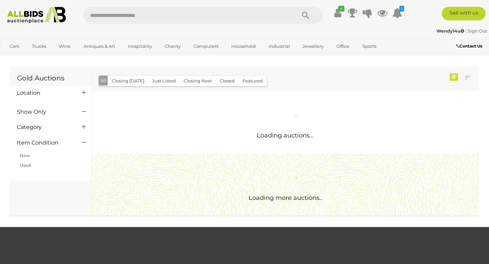 Image resolution: width=489 pixels, height=264 pixels. What do you see at coordinates (279, 46) in the screenshot?
I see `a: Industrial` at bounding box center [279, 46].